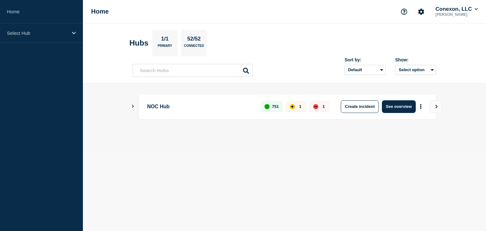 The image size is (486, 231). What do you see at coordinates (267, 107) in the screenshot?
I see `div: up` at bounding box center [267, 107].